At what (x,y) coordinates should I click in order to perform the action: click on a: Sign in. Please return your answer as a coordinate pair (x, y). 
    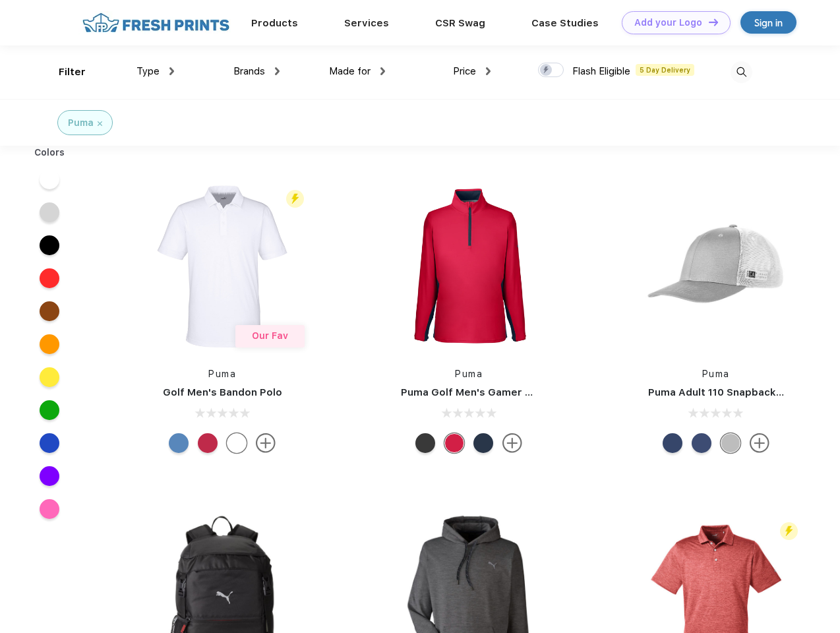
    Looking at the image, I should click on (768, 23).